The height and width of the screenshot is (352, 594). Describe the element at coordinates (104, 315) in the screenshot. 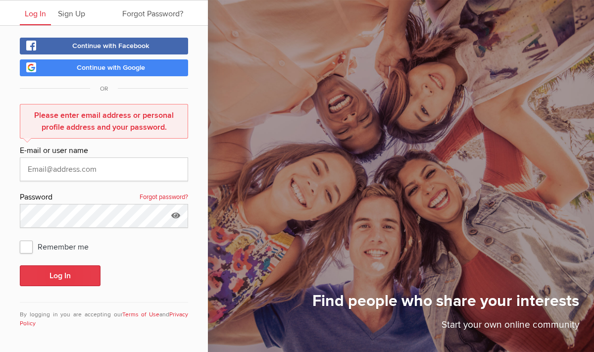

I see `div: By logging in you are accepting our and` at that location.